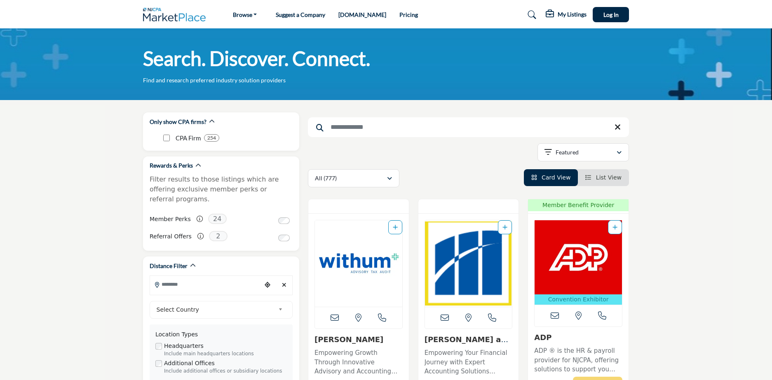 Image resolution: width=772 pixels, height=380 pixels. I want to click on div: 254 Results For CPA Firm, so click(211, 138).